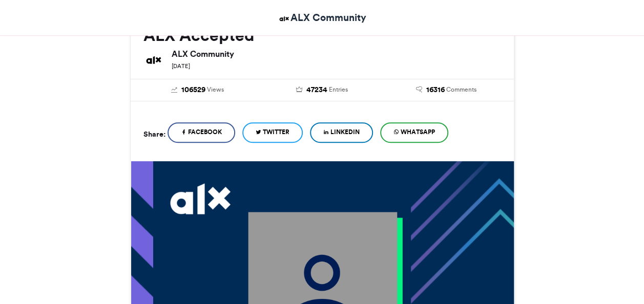 Image resolution: width=644 pixels, height=304 pixels. Describe the element at coordinates (205, 132) in the screenshot. I see `span: Facebook` at that location.